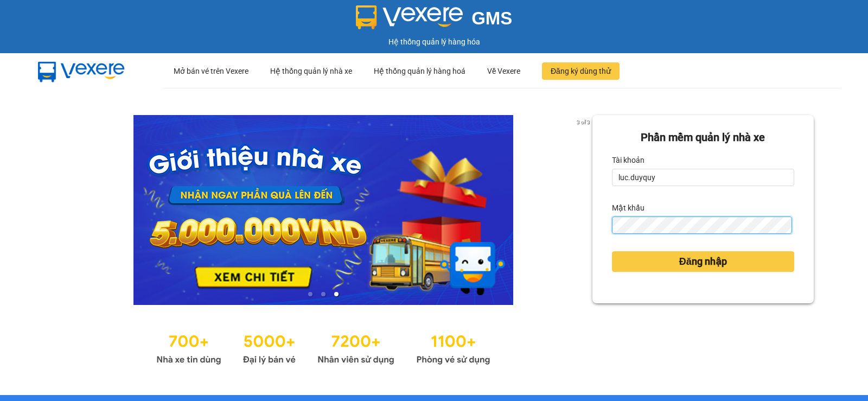  What do you see at coordinates (336, 294) in the screenshot?
I see `li: slide item 3` at bounding box center [336, 294].